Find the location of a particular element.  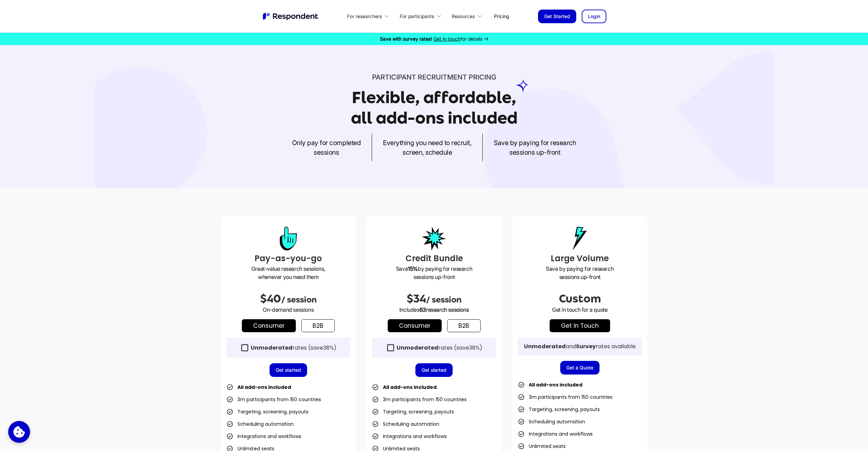

a: Pricing is located at coordinates (502, 16).